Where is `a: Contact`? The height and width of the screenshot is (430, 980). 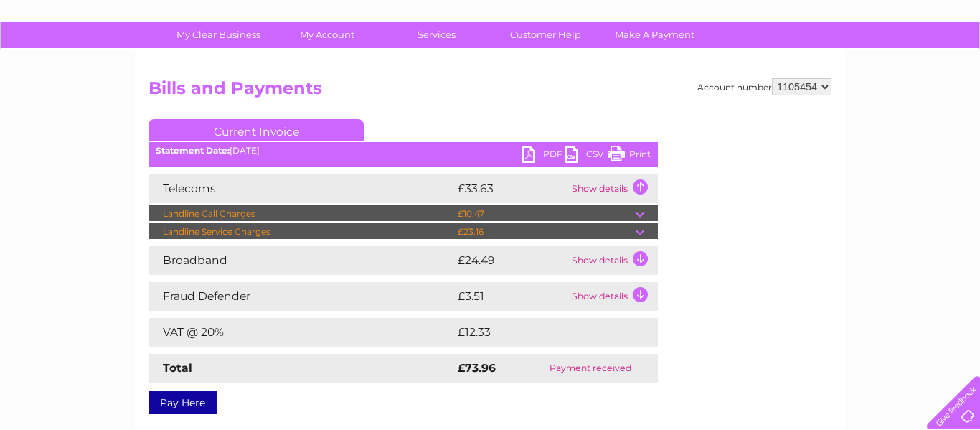
a: Contact is located at coordinates (902, 66).